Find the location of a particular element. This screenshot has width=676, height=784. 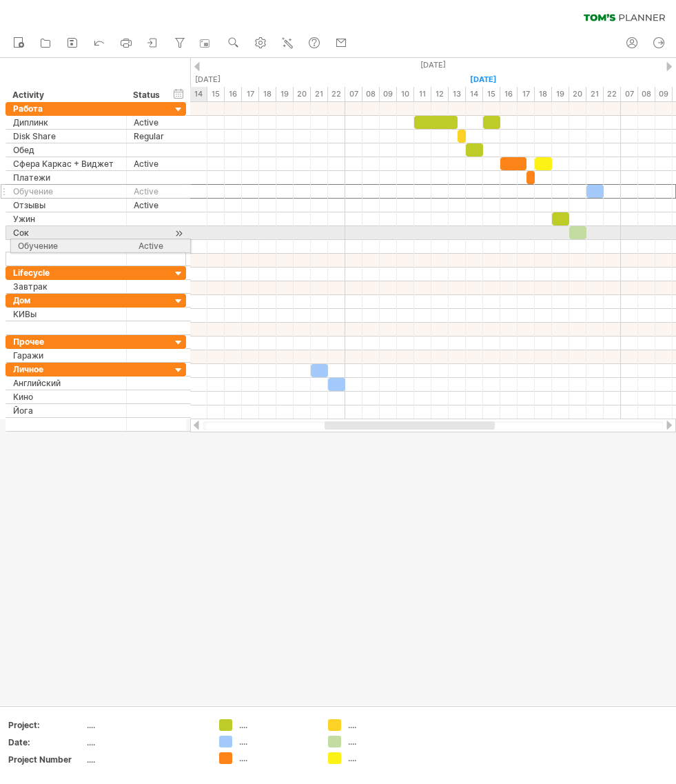

div: Ужин is located at coordinates (67, 218).